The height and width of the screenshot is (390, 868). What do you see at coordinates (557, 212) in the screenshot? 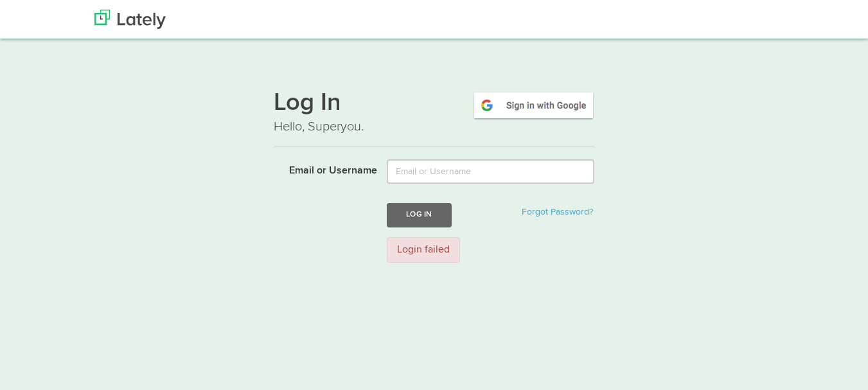
I see `a: Forgot Password?` at bounding box center [557, 212].